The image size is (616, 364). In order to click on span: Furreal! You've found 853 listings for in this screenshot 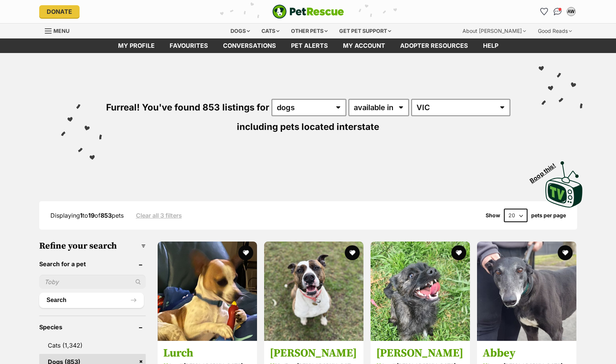, I will do `click(188, 107)`.